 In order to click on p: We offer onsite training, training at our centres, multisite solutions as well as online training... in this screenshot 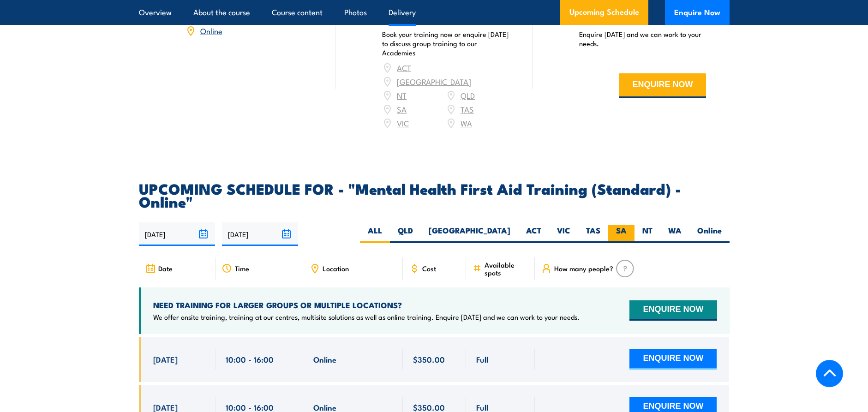, I will do `click(367, 317)`.